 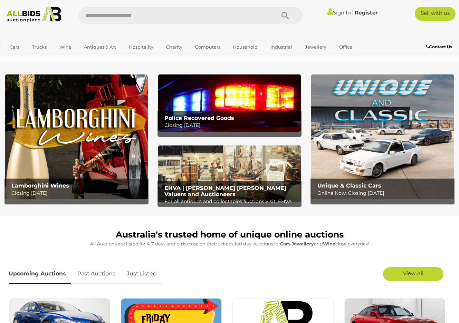 What do you see at coordinates (285, 244) in the screenshot?
I see `strong: Cars` at bounding box center [285, 244].